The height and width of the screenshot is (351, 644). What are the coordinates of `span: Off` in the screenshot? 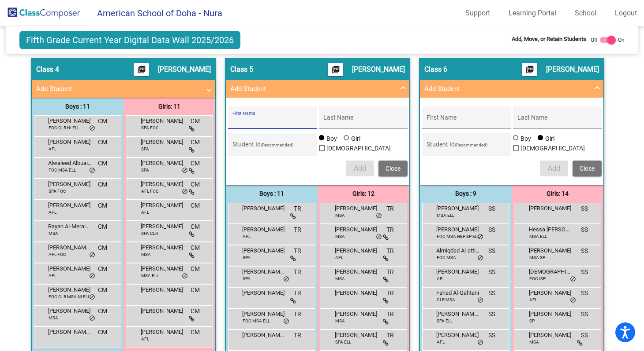 It's located at (594, 40).